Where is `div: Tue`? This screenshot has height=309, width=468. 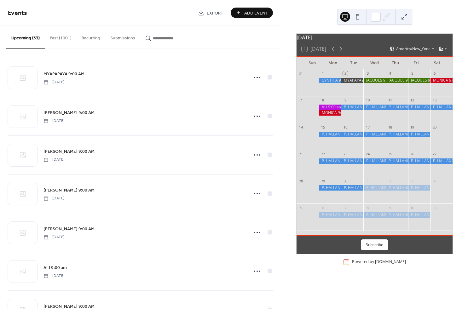
div: Tue is located at coordinates (354, 63).